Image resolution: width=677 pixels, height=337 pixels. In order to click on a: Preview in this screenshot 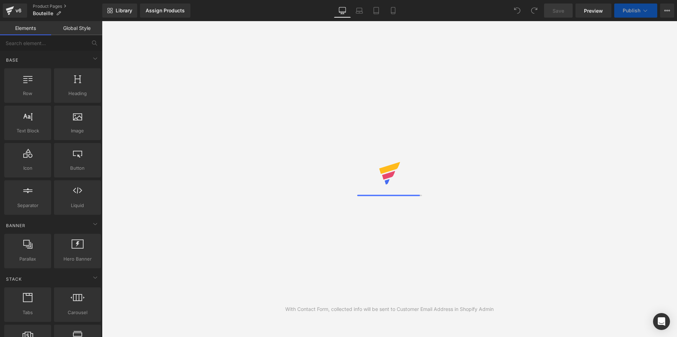, I will do `click(594, 11)`.